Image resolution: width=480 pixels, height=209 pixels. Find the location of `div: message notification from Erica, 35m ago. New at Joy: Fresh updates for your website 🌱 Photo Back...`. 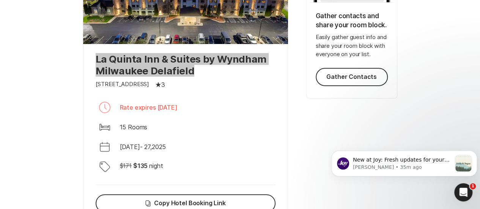

div: message notification from Erica, 35m ago. New at Joy: Fresh updates for your website 🌱 Photo Back... is located at coordinates (76, 28).